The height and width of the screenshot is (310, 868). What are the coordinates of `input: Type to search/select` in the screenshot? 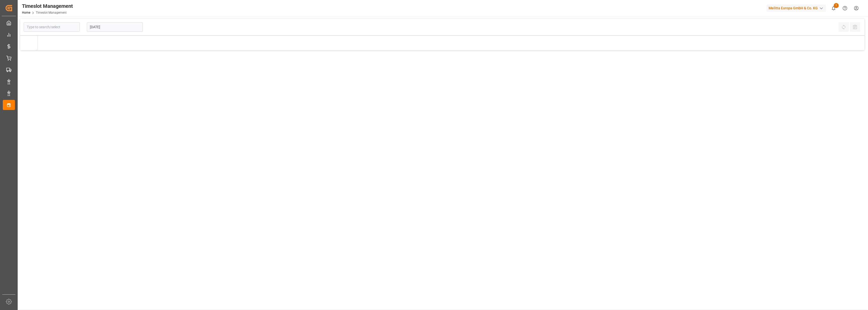 It's located at (52, 27).